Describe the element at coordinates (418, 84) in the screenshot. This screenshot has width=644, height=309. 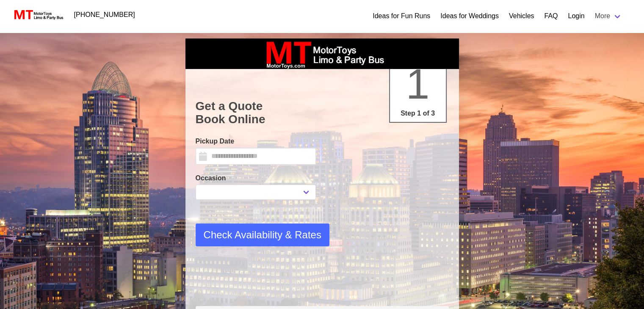
I see `span: 1` at that location.